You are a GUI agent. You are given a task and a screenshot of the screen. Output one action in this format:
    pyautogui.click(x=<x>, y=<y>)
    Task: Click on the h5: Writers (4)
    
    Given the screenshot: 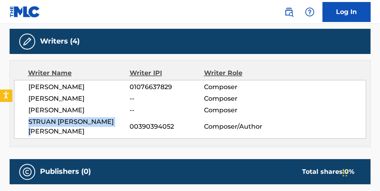 What is the action you would take?
    pyautogui.click(x=60, y=41)
    